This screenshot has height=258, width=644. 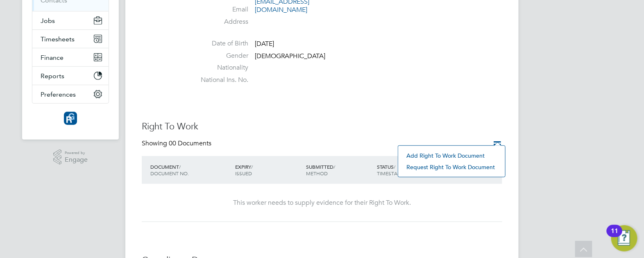 What do you see at coordinates (47, 21) in the screenshot?
I see `span: Jobs` at bounding box center [47, 21].